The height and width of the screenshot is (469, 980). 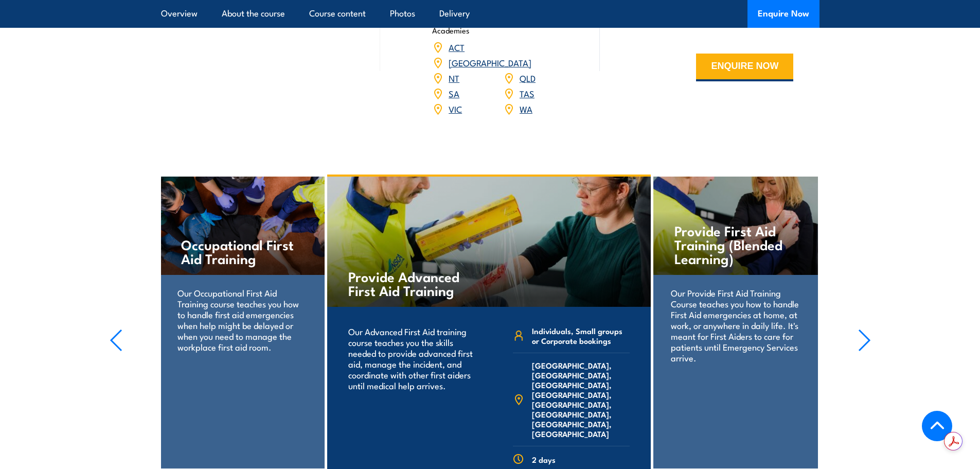 I want to click on span: Individuals, Small groups or Corporate bookings, so click(x=580, y=335).